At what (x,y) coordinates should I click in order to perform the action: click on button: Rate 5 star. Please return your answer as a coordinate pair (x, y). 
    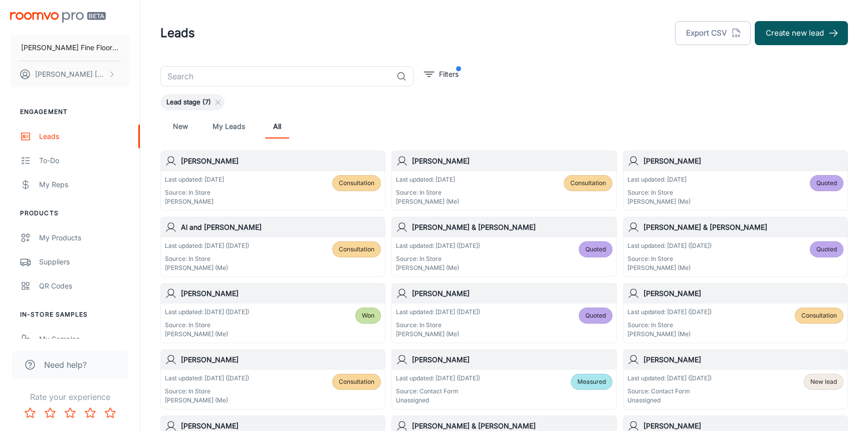
    Looking at the image, I should click on (110, 413).